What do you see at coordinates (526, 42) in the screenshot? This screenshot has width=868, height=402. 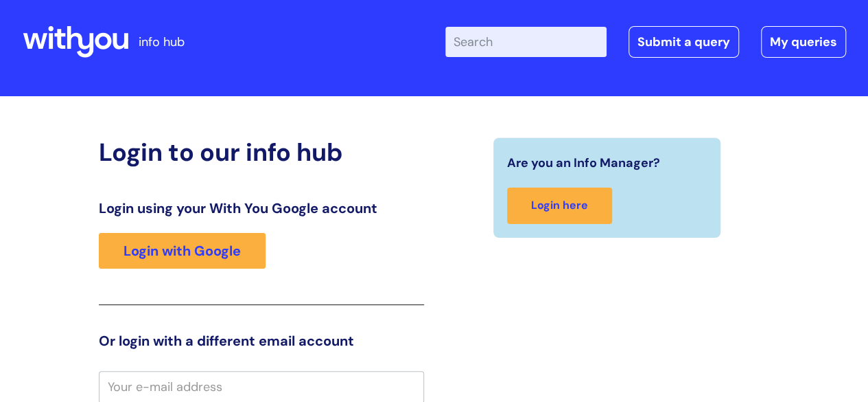 I see `input: Search` at bounding box center [526, 42].